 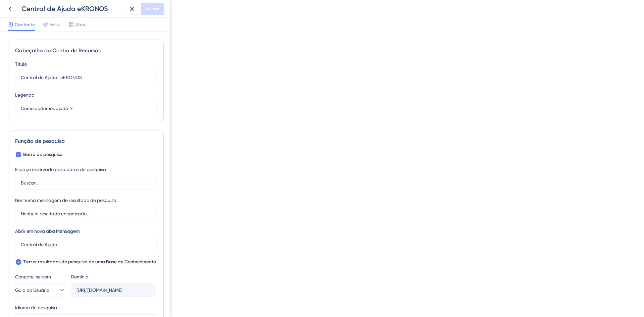 What do you see at coordinates (86, 77) in the screenshot?
I see `input: Título` at bounding box center [86, 77].